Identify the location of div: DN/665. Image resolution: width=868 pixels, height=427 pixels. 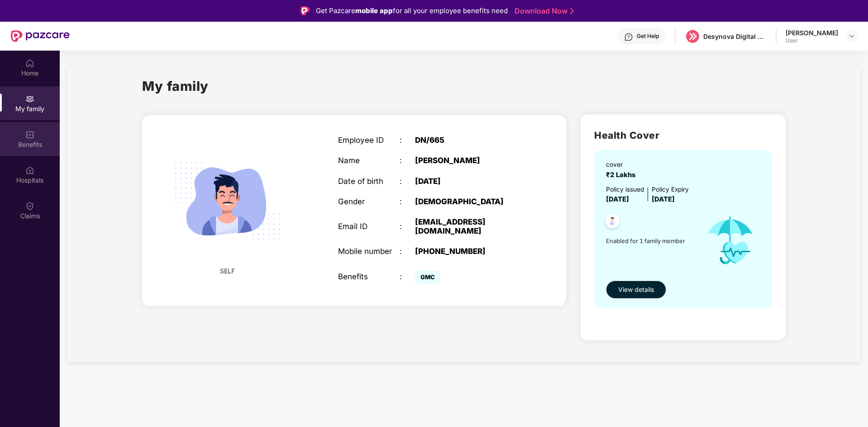
(469, 140).